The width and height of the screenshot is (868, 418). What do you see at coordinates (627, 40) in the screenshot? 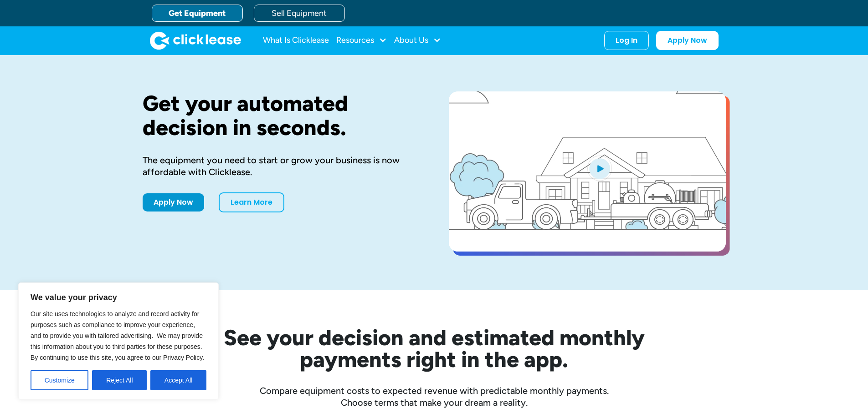
I see `div: Log In` at bounding box center [627, 40].